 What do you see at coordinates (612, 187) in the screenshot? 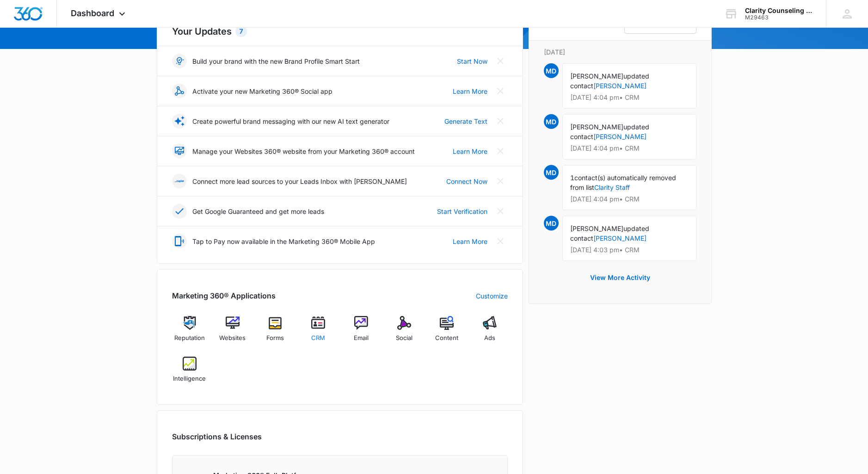
I see `a: Clarity Staff` at bounding box center [612, 187].